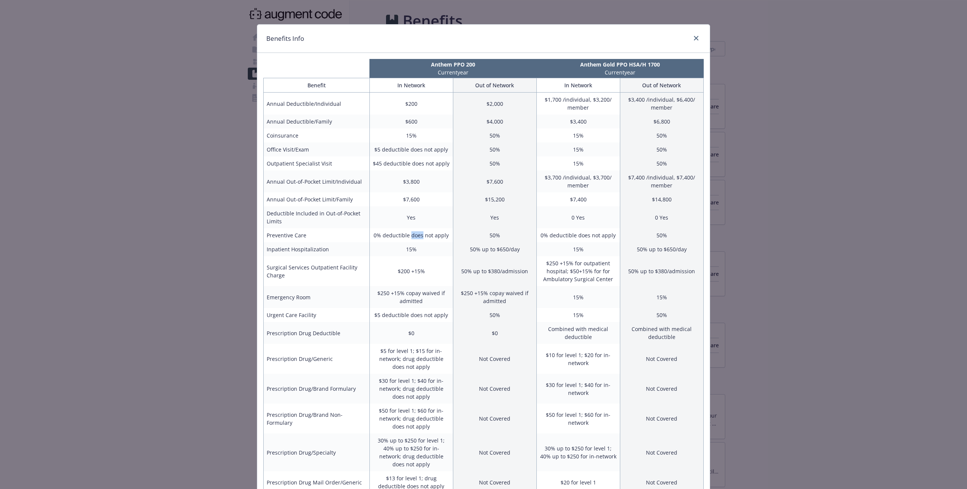 The image size is (967, 489). I want to click on td: $3,800, so click(411, 181).